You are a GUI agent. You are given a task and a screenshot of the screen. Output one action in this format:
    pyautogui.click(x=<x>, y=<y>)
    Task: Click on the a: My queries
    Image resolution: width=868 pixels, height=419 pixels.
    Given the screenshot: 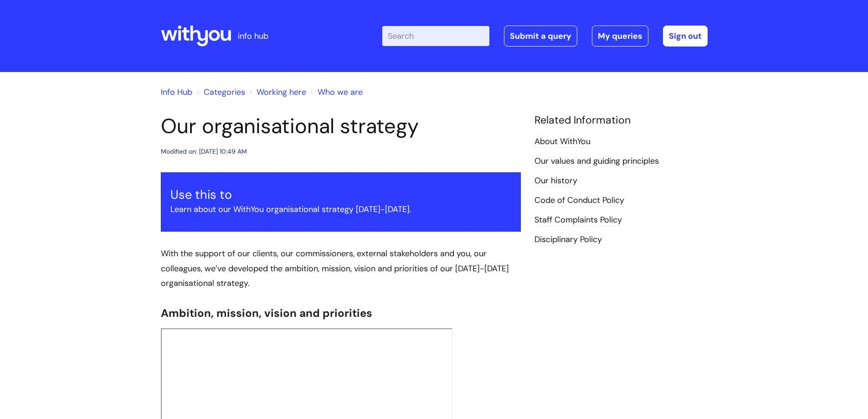 What is the action you would take?
    pyautogui.click(x=620, y=36)
    